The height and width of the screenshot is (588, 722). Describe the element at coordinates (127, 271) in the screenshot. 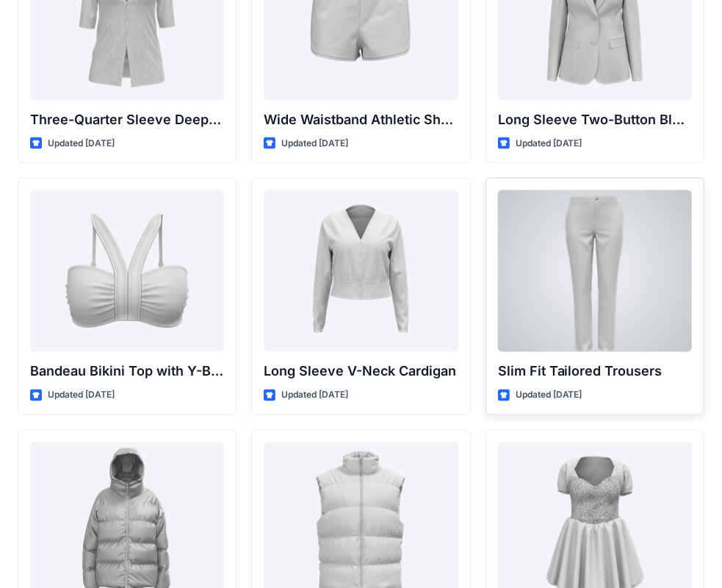

I see `a: Bandeau Bikini Top with Y-Back Straps and Stitch Detail` at that location.